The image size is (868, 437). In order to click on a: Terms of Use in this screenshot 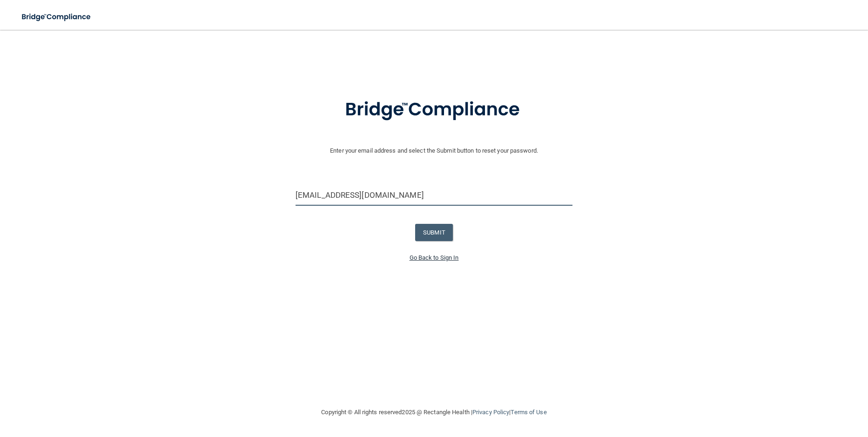, I will do `click(529, 411)`.